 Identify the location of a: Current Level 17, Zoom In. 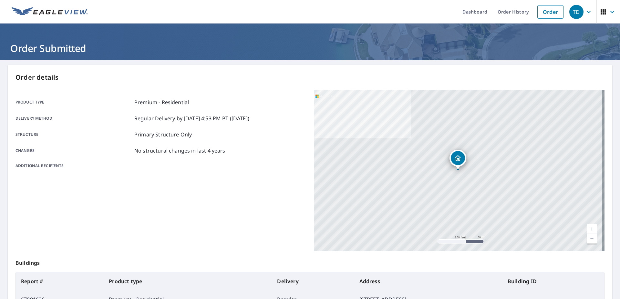
(591, 229).